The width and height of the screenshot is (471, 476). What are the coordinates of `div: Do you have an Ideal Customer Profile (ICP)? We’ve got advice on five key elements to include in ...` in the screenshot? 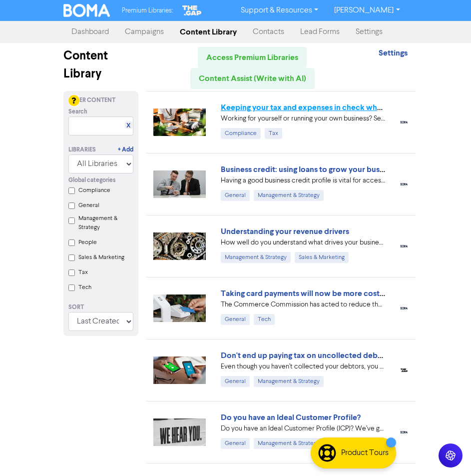 It's located at (303, 428).